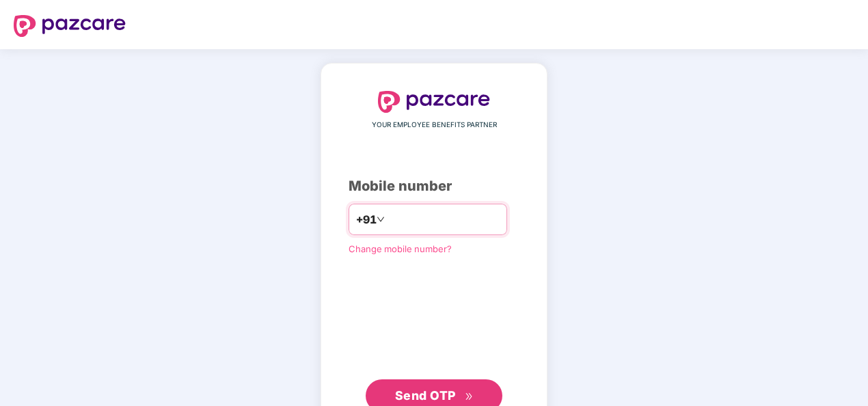 The height and width of the screenshot is (406, 868). Describe the element at coordinates (400, 249) in the screenshot. I see `a: Change mobile number?` at that location.